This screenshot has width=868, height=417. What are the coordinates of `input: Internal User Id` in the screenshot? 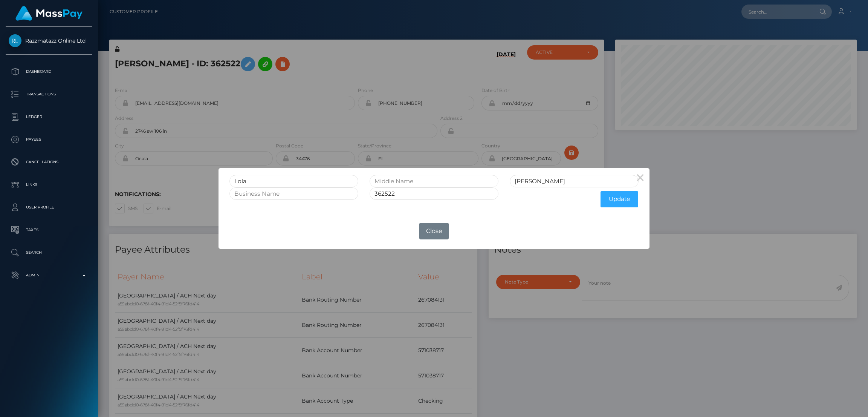 It's located at (434, 193).